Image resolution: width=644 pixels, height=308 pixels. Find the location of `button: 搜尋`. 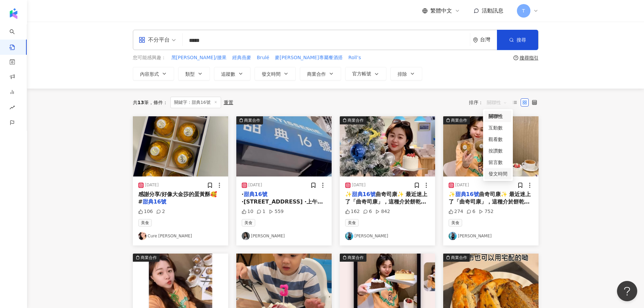

button: 搜尋 is located at coordinates (517, 40).